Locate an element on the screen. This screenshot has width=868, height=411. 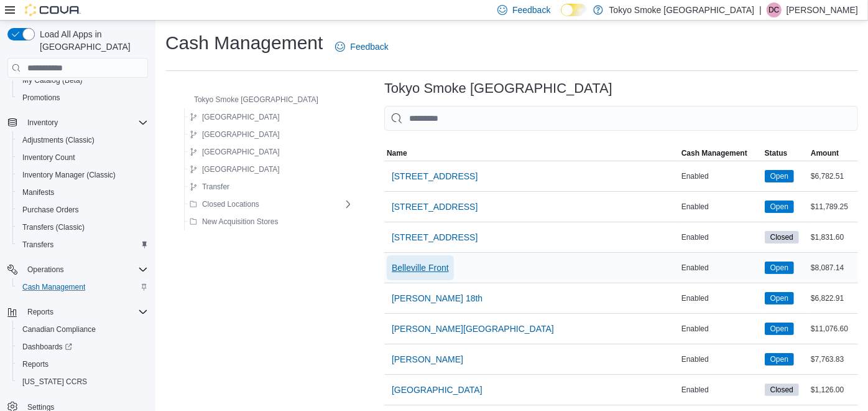
a: Dashboards is located at coordinates (82, 347).